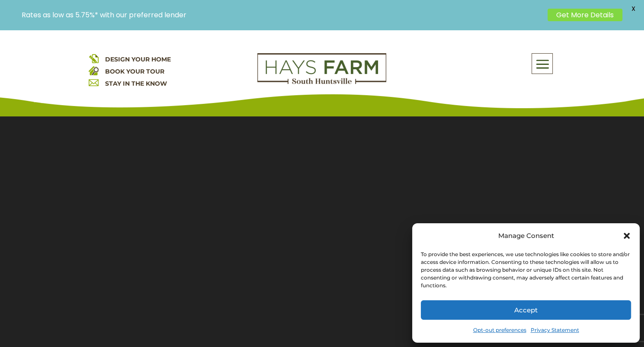 The height and width of the screenshot is (347, 644). I want to click on span: DESIGN YOUR HOME, so click(138, 59).